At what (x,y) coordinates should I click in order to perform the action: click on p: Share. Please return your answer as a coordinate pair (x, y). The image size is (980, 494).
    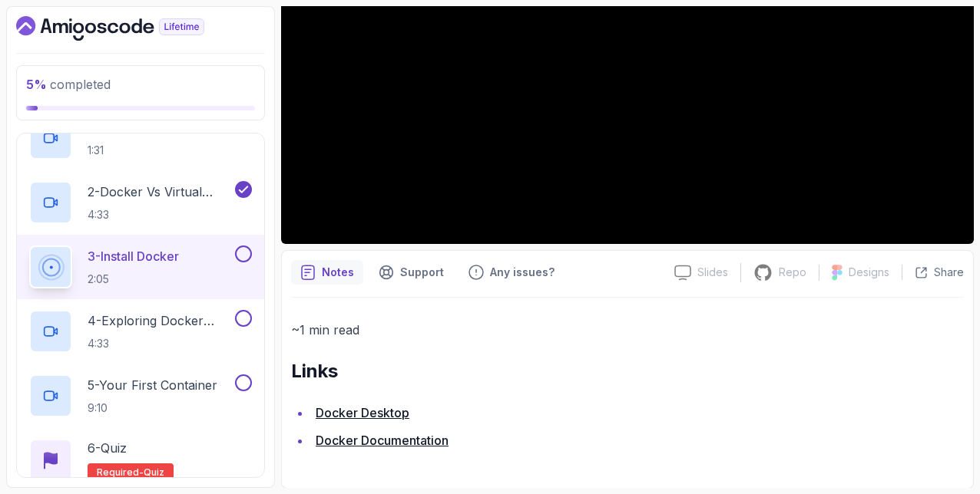
    Looking at the image, I should click on (949, 273).